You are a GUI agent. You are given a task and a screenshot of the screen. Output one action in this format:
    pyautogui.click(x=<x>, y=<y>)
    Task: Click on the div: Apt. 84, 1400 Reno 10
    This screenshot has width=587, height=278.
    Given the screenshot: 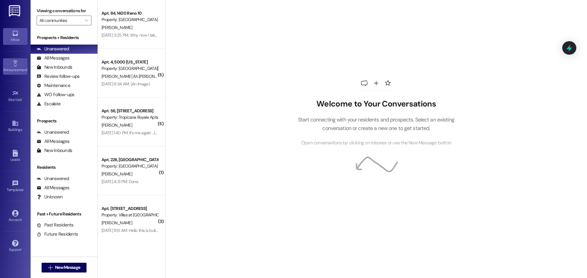 What is the action you would take?
    pyautogui.click(x=130, y=13)
    